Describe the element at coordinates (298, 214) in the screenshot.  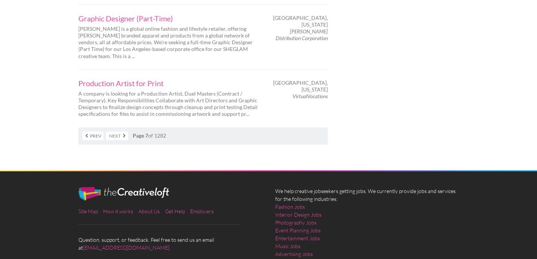
I see `a: Interior Design Jobs` at that location.